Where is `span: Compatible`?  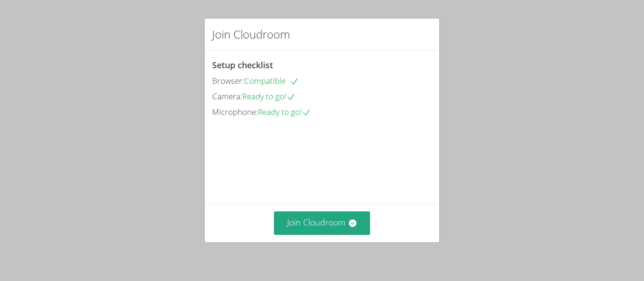
span: Compatible is located at coordinates (271, 81).